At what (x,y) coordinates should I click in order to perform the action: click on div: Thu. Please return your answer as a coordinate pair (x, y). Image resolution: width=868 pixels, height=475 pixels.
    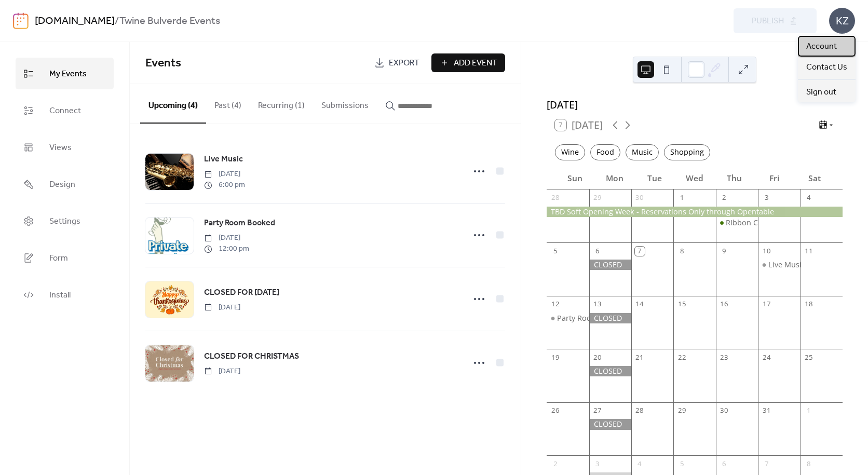
    Looking at the image, I should click on (734, 178).